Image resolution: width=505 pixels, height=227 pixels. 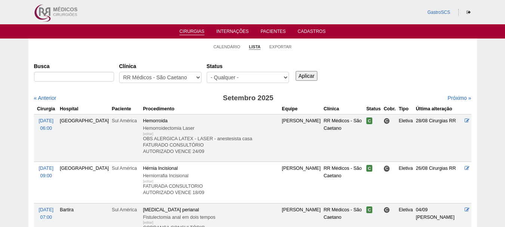 I want to click on th: Última alteração, so click(x=438, y=109).